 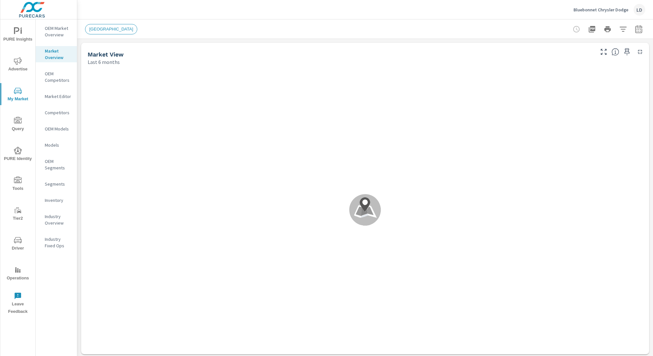 What do you see at coordinates (56, 31) in the screenshot?
I see `div: OEM Market Overview` at bounding box center [56, 31].